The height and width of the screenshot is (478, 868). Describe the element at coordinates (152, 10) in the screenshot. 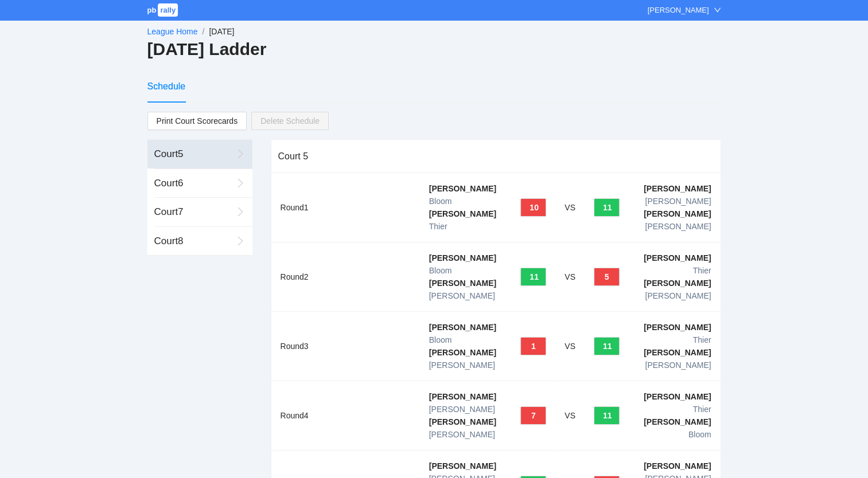

I see `span: pb` at that location.